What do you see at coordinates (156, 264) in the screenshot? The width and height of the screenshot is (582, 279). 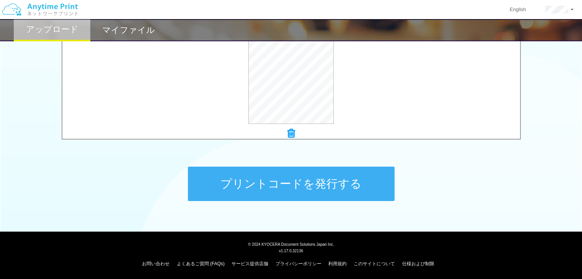 I see `a: お問い合わせ` at bounding box center [156, 264].